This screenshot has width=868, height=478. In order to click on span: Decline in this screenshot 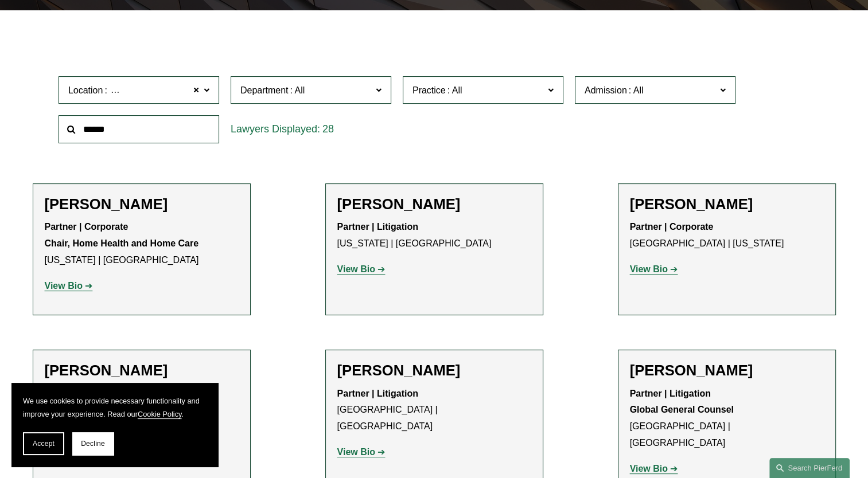, I will do `click(93, 444)`.